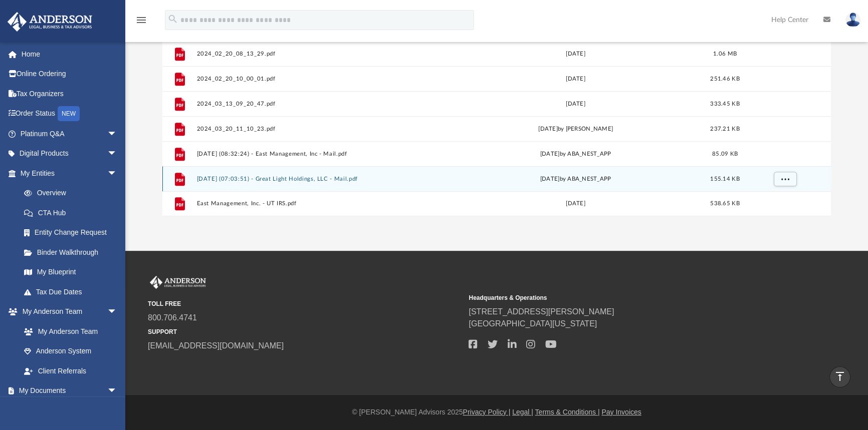 Image resolution: width=868 pixels, height=430 pixels. Describe the element at coordinates (621, 412) in the screenshot. I see `a: Pay Invoices` at that location.